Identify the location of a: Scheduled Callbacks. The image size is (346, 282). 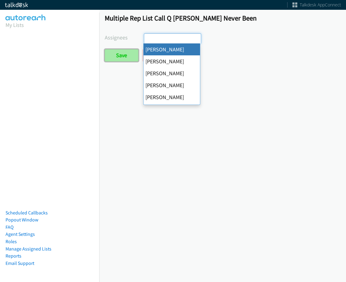
(27, 213).